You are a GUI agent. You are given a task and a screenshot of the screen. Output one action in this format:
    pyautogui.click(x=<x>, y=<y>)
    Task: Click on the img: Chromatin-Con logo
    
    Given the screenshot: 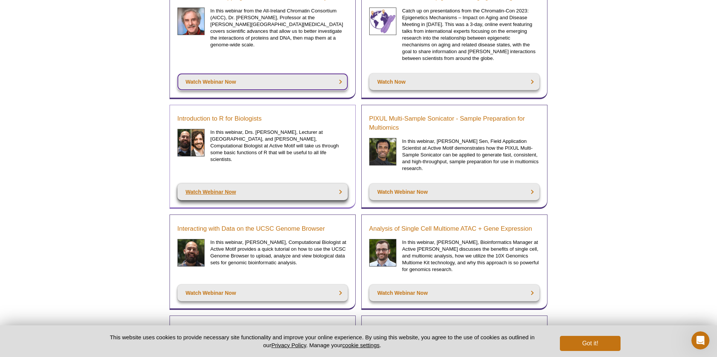 What is the action you would take?
    pyautogui.click(x=383, y=21)
    